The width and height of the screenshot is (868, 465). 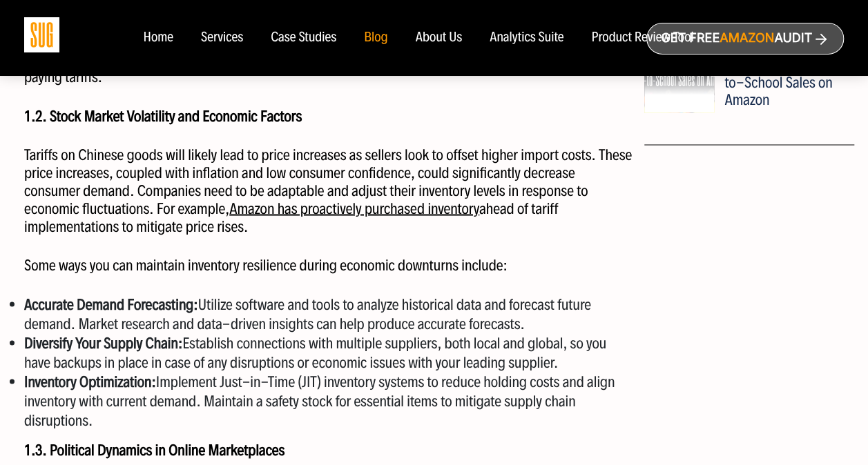 I want to click on img: Sug, so click(x=41, y=35).